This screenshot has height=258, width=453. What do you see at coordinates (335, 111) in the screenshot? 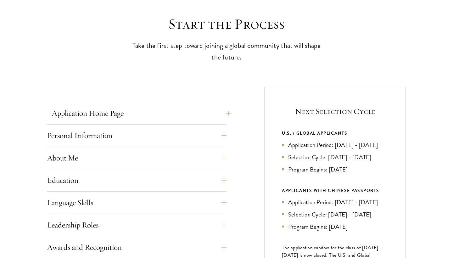
I see `h5: Next Selection Cycle` at bounding box center [335, 111].